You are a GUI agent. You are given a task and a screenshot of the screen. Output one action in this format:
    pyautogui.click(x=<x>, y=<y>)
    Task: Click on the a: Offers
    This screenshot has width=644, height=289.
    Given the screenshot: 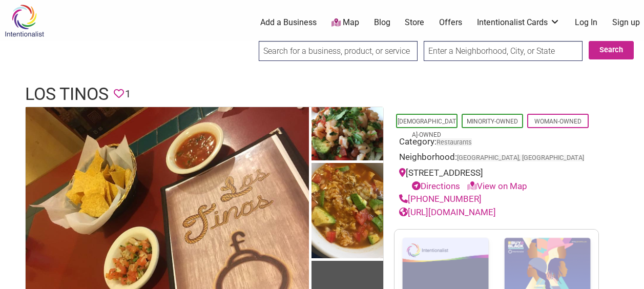 What is the action you would take?
    pyautogui.click(x=450, y=23)
    